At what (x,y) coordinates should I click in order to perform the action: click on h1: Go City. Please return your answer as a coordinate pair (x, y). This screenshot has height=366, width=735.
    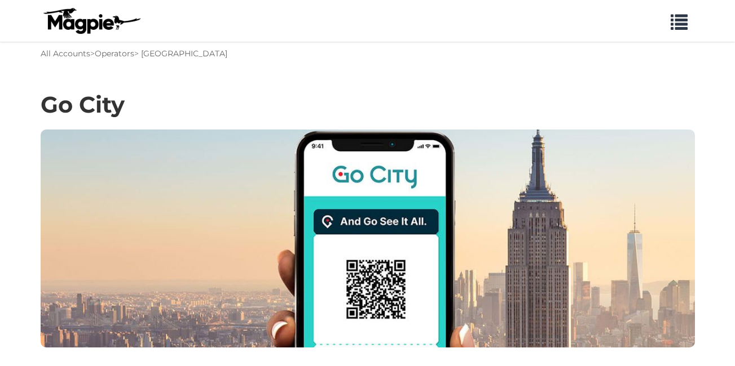
    Looking at the image, I should click on (82, 105).